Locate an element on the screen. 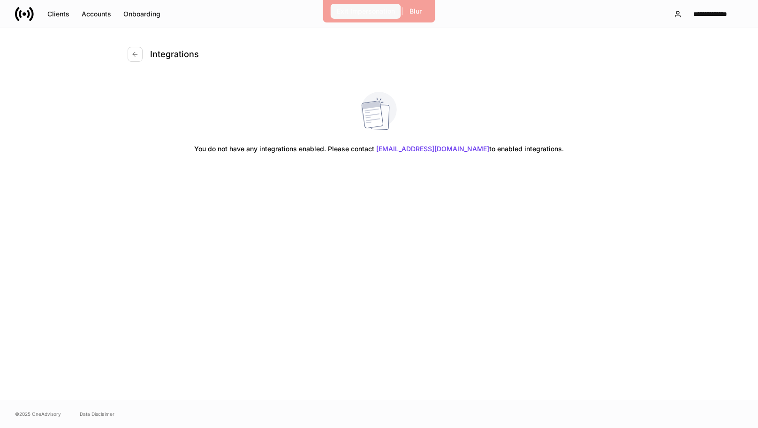  div: Accounts is located at coordinates (96, 14).